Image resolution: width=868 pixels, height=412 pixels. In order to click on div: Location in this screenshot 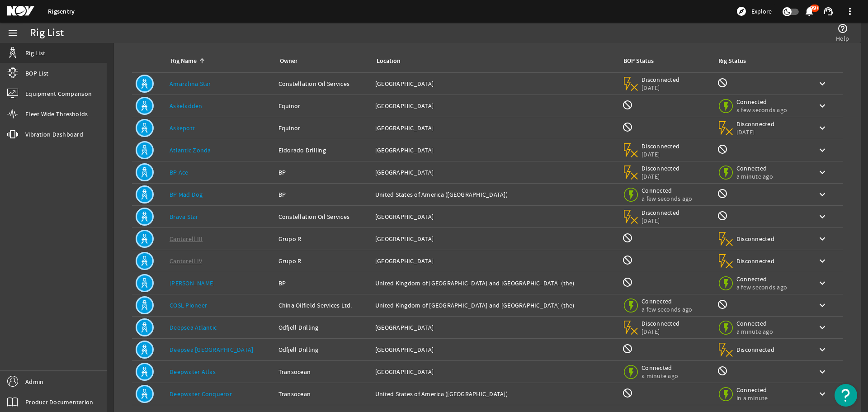, I will do `click(388, 61)`.